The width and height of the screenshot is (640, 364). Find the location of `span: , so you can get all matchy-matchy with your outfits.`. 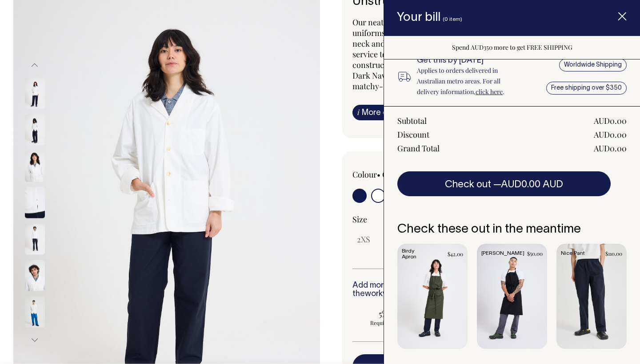

span: , so you can get all matchy-matchy with your outfits. is located at coordinates (470, 81).